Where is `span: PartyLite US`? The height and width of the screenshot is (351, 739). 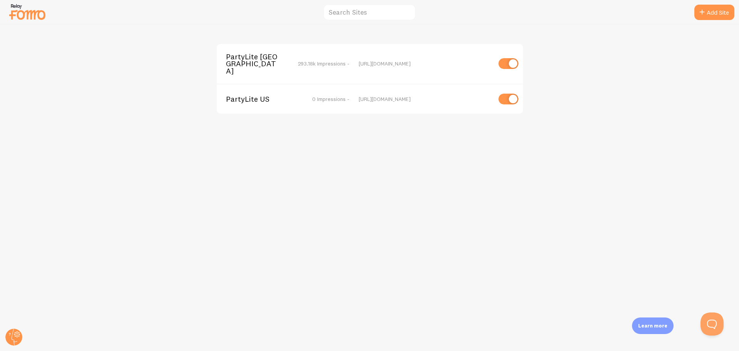
span: PartyLite US is located at coordinates (257, 99).